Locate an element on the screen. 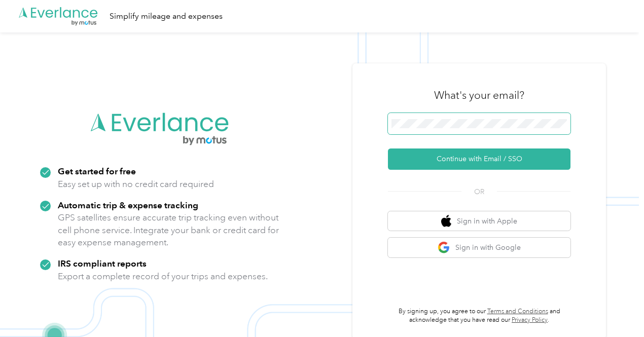 The width and height of the screenshot is (644, 337). img: apple logo is located at coordinates (446, 221).